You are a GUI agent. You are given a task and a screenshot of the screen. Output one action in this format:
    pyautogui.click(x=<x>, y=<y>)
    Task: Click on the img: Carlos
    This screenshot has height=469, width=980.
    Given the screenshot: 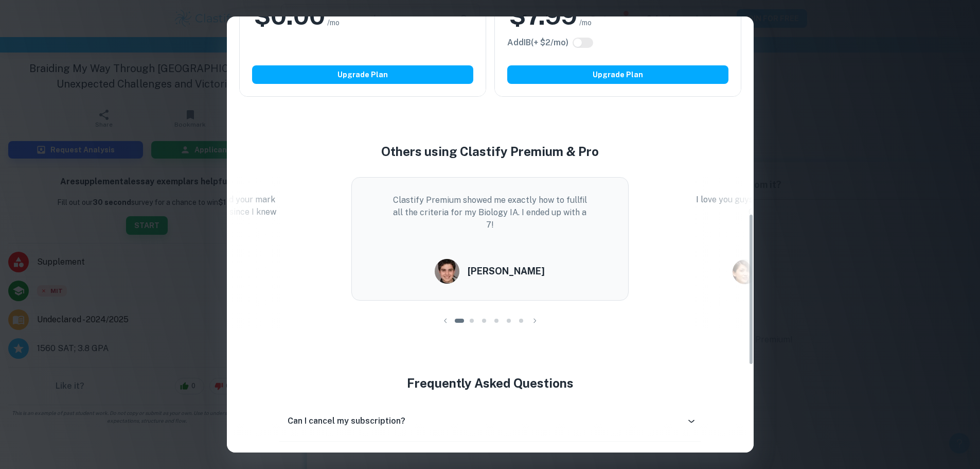 What is the action you would take?
    pyautogui.click(x=447, y=271)
    